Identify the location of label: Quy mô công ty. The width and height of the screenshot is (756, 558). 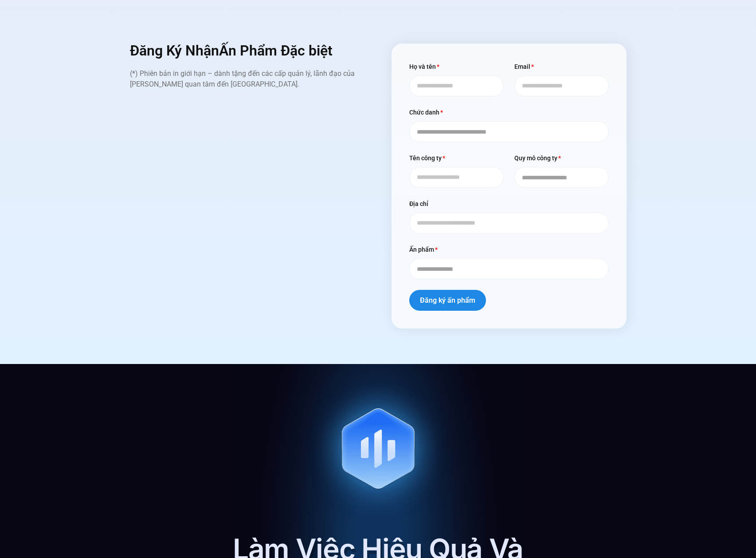
(538, 160).